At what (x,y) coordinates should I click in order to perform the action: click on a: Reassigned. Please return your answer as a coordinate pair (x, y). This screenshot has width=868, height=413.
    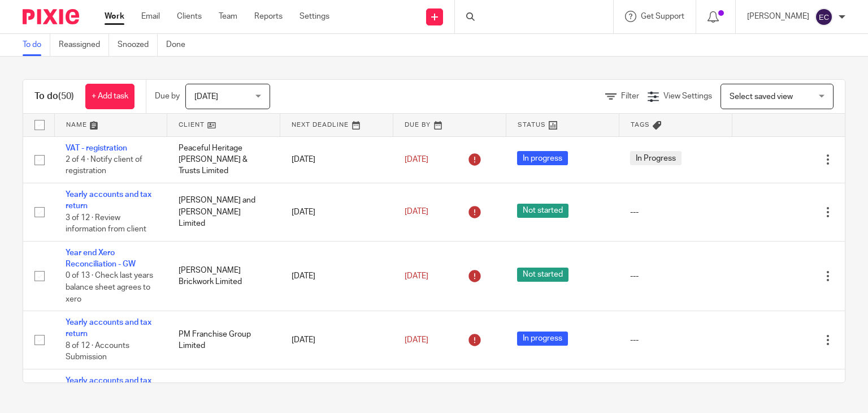
    Looking at the image, I should click on (84, 45).